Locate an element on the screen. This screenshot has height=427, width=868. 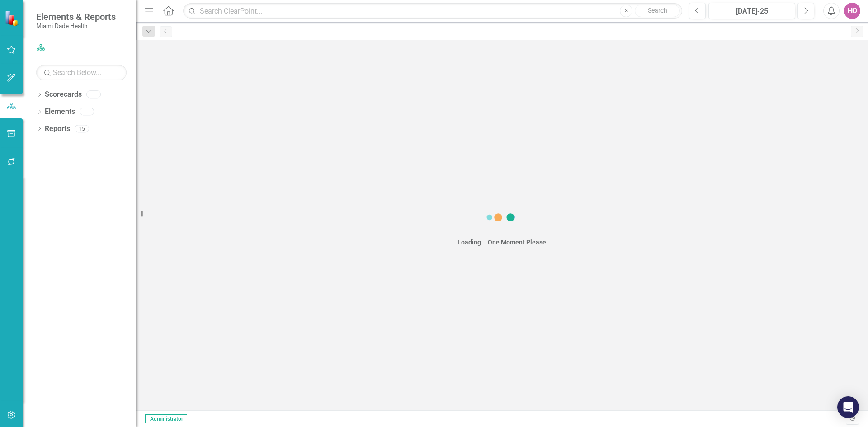
button: Search is located at coordinates (657, 11).